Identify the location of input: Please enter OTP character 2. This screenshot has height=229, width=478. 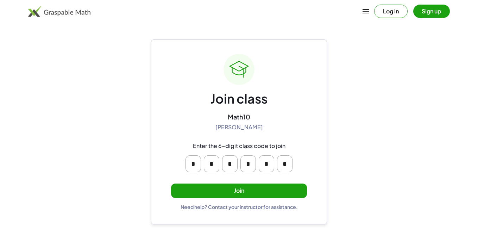
(212, 164).